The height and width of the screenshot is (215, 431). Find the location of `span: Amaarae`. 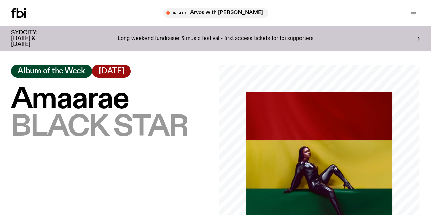

span: Amaarae is located at coordinates (70, 99).